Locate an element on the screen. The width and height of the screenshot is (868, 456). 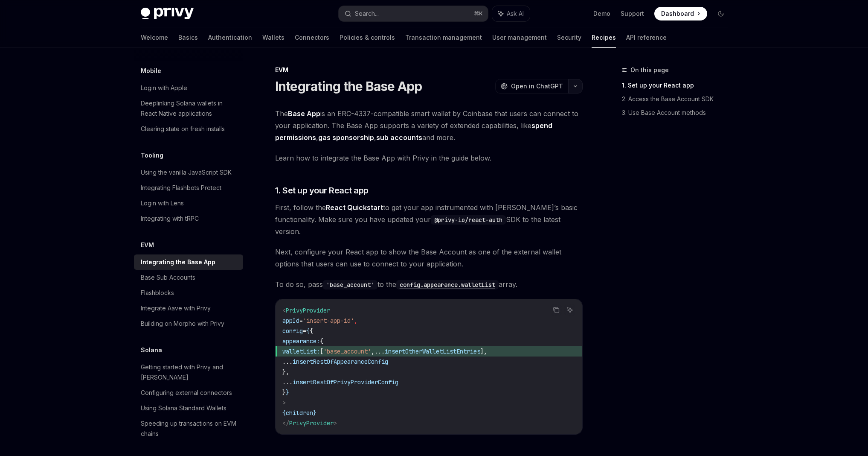
a: Speeding up transactions on EVM chains is located at coordinates (189, 429).